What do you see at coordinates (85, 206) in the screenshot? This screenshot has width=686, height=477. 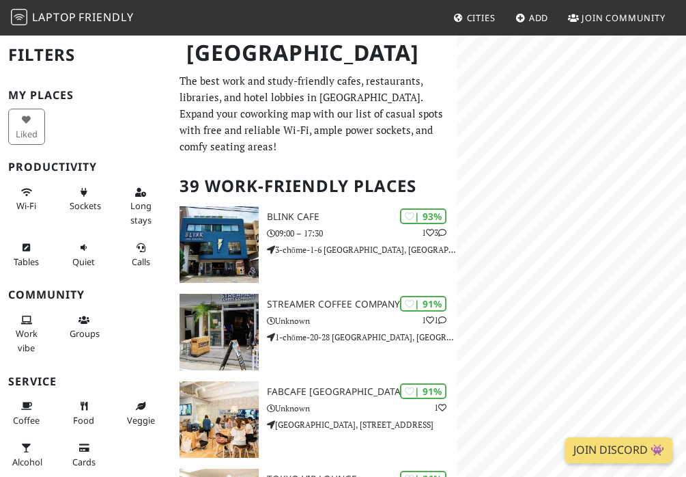 I see `span: Power sockets` at bounding box center [85, 206].